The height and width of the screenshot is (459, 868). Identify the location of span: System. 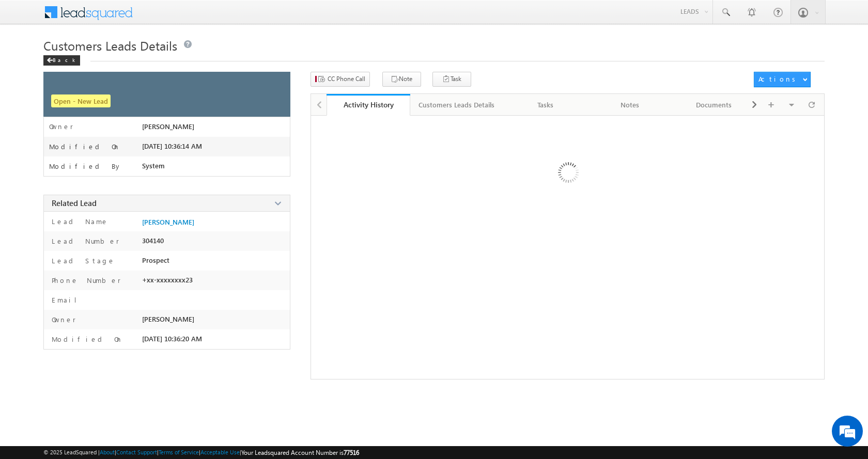
(154, 166).